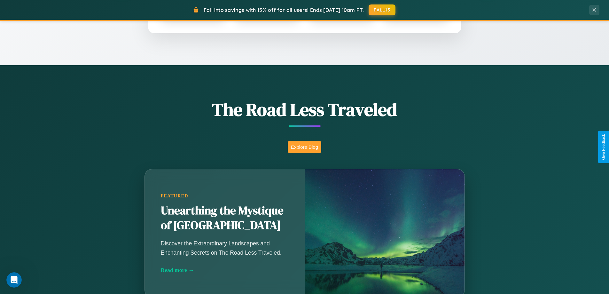 The image size is (609, 294). What do you see at coordinates (225, 196) in the screenshot?
I see `div: Featured` at bounding box center [225, 196].